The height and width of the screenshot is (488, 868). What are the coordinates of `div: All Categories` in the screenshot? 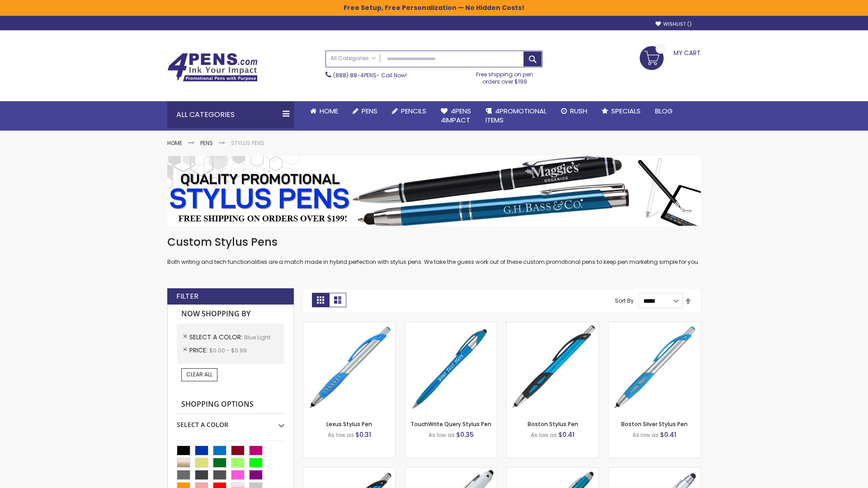 It's located at (231, 115).